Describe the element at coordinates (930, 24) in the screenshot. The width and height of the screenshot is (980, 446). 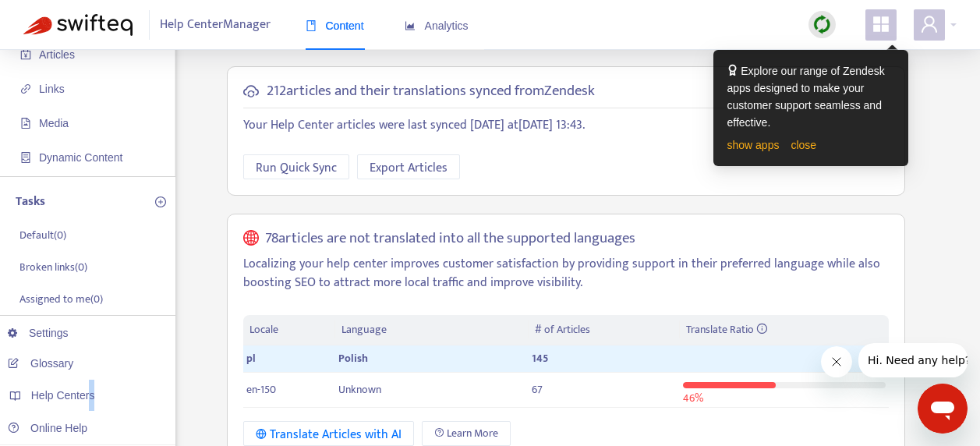
I see `span: user` at that location.